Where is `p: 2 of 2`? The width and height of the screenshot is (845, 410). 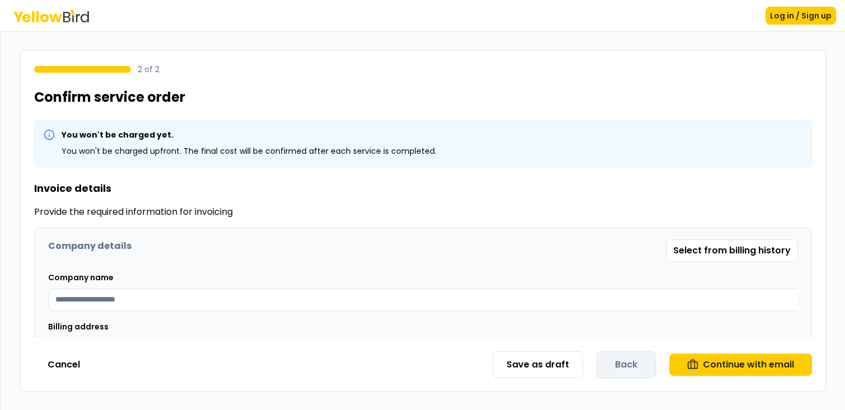 p: 2 of 2 is located at coordinates (148, 69).